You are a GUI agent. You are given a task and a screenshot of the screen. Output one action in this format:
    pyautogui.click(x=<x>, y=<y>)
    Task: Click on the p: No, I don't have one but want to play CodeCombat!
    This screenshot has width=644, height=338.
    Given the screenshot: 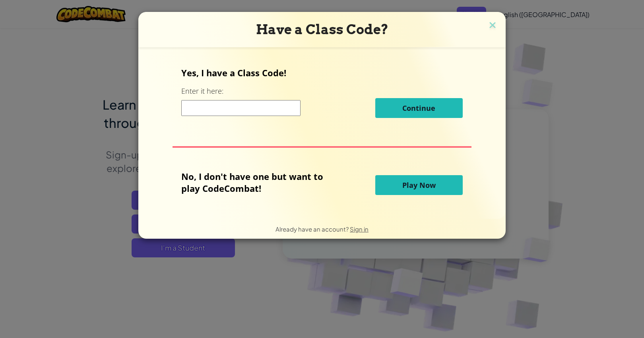 What is the action you would take?
    pyautogui.click(x=258, y=182)
    